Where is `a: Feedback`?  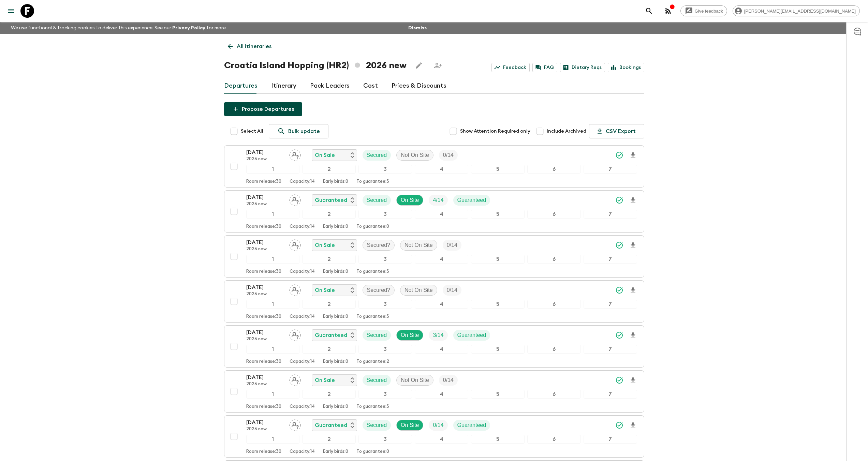
a: Feedback is located at coordinates (511, 68).